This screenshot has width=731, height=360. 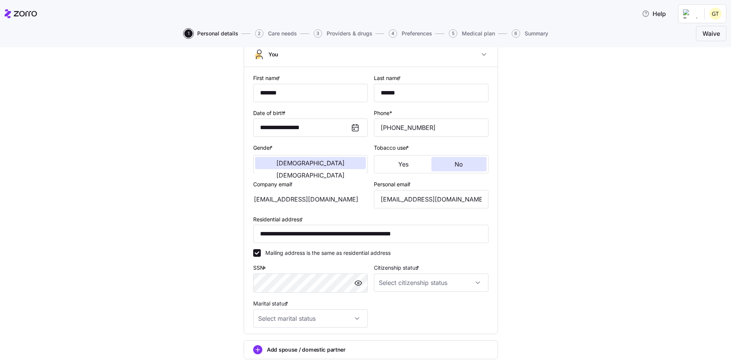 What do you see at coordinates (310, 318) in the screenshot?
I see `input: Select marital status` at bounding box center [310, 318].